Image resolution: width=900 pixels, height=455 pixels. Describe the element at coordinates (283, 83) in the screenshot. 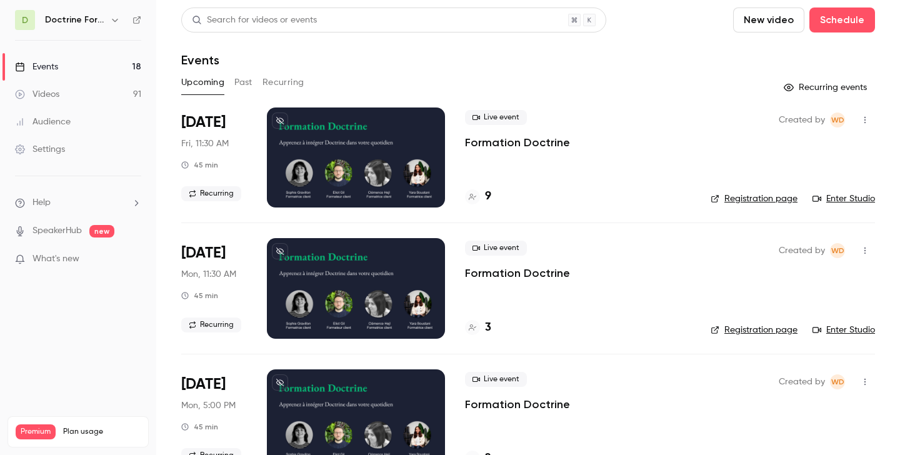

I see `button: Recurring` at that location.